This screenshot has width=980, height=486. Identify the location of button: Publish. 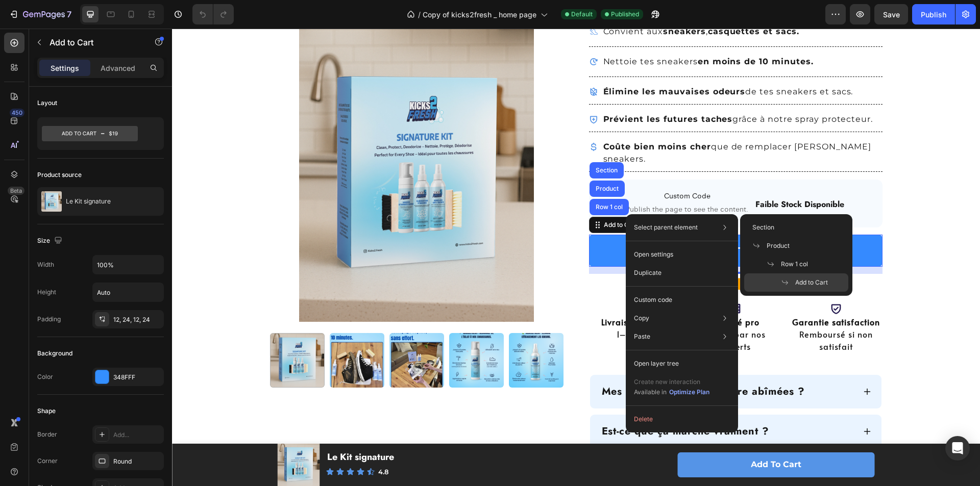
(933, 14).